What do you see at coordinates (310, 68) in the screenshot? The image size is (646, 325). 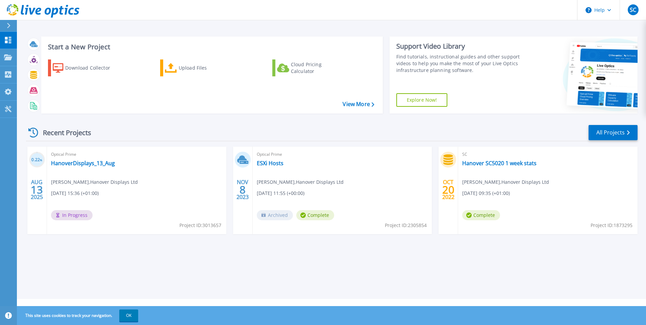 I see `a: Cloud Pricing Calculator` at bounding box center [310, 68].